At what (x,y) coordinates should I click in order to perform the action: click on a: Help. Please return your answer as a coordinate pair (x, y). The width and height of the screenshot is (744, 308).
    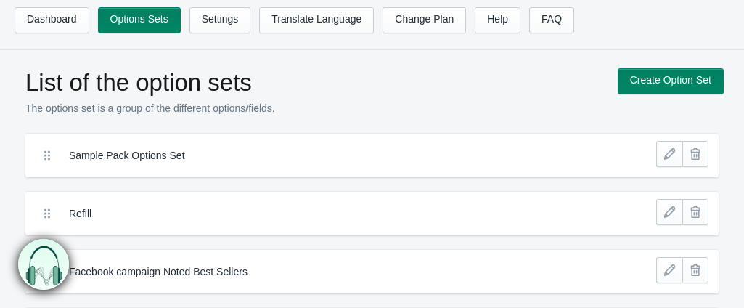
    Looking at the image, I should click on (497, 20).